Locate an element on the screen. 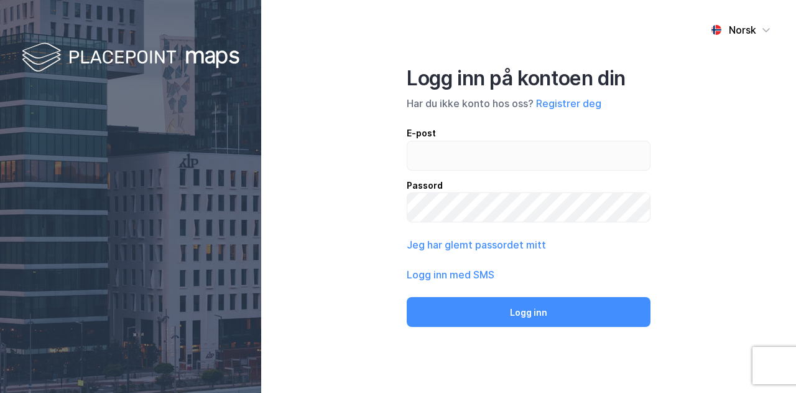 The width and height of the screenshot is (796, 393). img: logo-white.f07954bde2210d2a523dddb988cd2aa7.svg is located at coordinates (131, 58).